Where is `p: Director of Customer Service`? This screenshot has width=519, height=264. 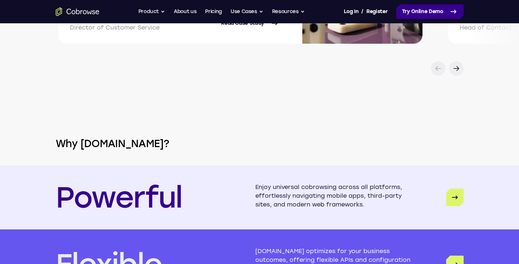
p: Director of Customer Service is located at coordinates (115, 28).